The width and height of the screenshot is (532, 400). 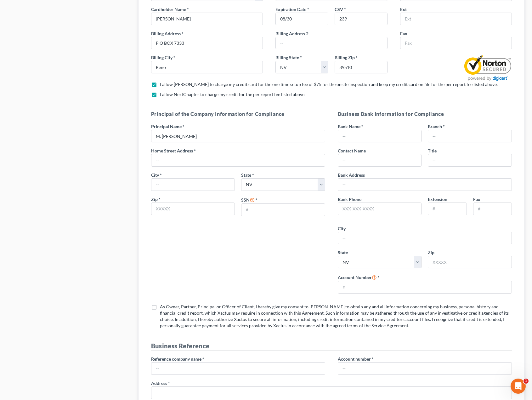 What do you see at coordinates (380, 209) in the screenshot?
I see `input: XXX-XXX-XXXX` at bounding box center [380, 209].